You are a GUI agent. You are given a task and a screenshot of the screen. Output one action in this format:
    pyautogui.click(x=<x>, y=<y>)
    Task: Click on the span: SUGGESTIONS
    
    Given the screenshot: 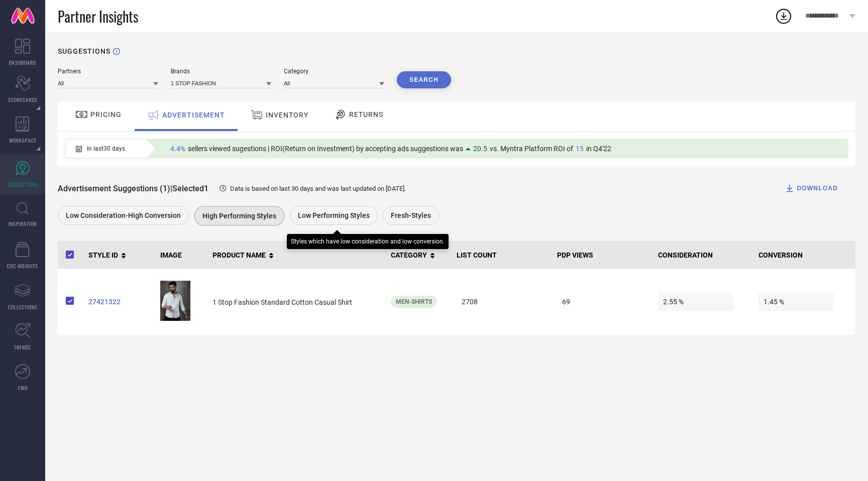 What is the action you would take?
    pyautogui.click(x=23, y=184)
    